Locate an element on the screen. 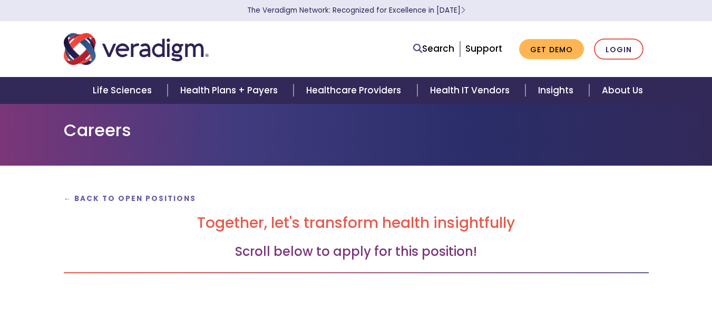 This screenshot has height=316, width=712. a: Support is located at coordinates (484, 49).